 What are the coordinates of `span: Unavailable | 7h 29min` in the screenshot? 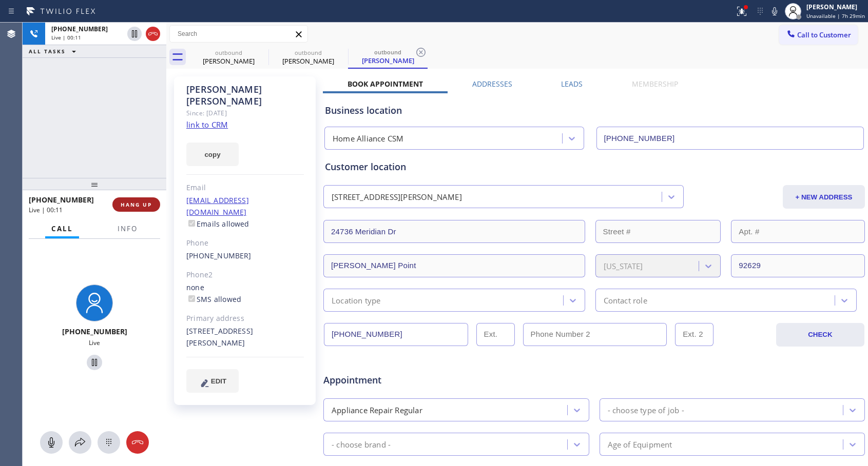 It's located at (835, 16).